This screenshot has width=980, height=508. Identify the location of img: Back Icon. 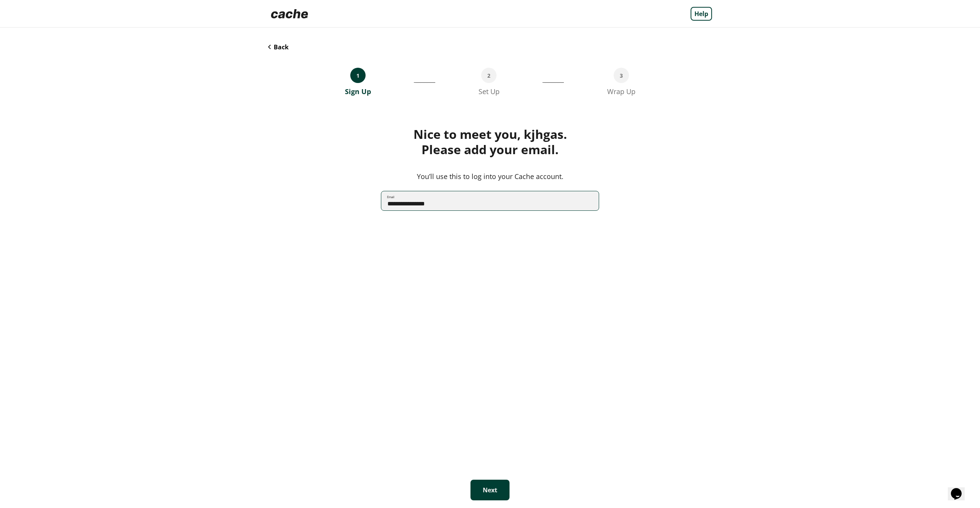
(269, 47).